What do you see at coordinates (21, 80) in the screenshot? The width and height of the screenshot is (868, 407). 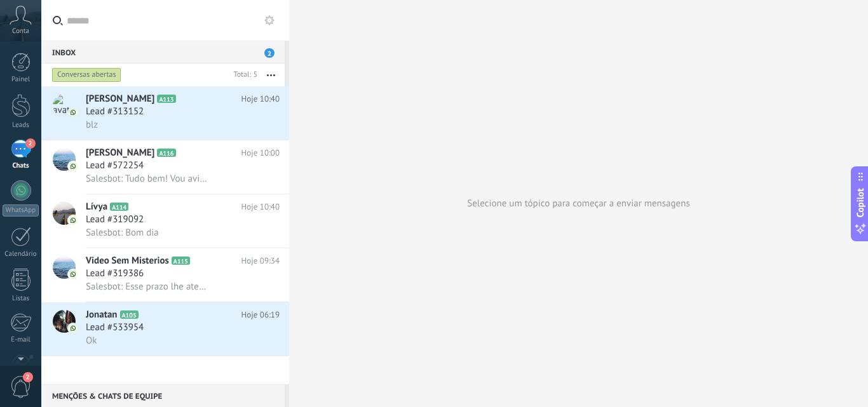 I see `div: Painel` at bounding box center [21, 80].